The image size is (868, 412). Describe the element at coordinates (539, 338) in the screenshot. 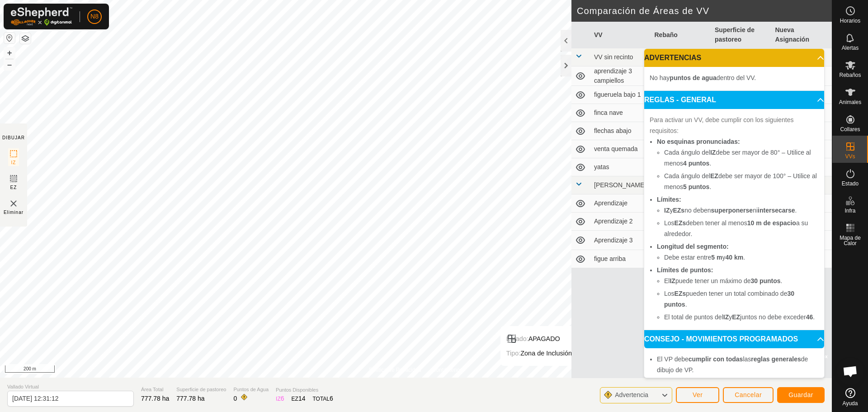

I see `div: APAGADO` at that location.